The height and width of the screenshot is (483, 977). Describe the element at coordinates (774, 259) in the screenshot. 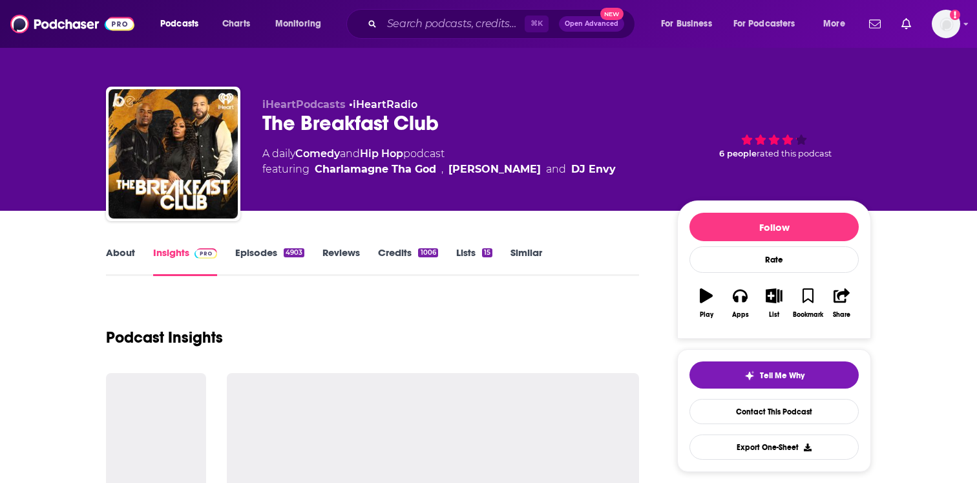

I see `div: Rate` at that location.